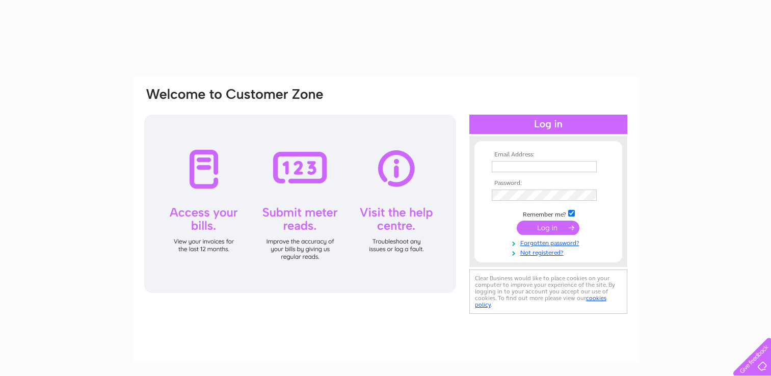 The width and height of the screenshot is (771, 376). Describe the element at coordinates (549, 155) in the screenshot. I see `th: Email Address:` at that location.